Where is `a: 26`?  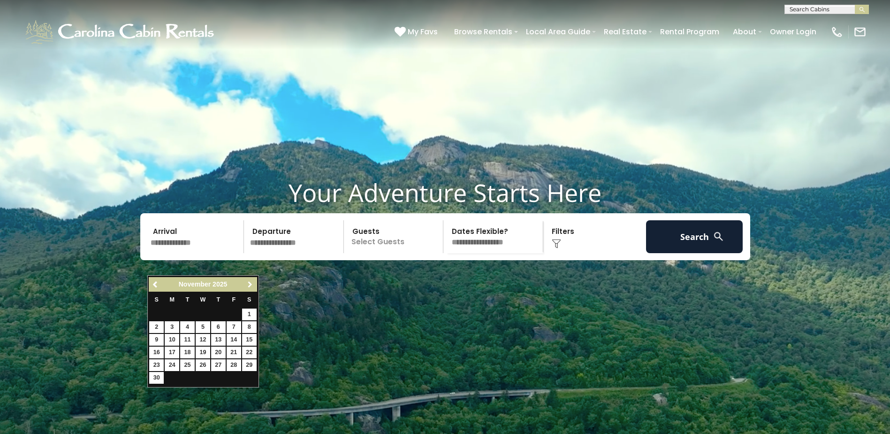
a: 26 is located at coordinates (203, 365).